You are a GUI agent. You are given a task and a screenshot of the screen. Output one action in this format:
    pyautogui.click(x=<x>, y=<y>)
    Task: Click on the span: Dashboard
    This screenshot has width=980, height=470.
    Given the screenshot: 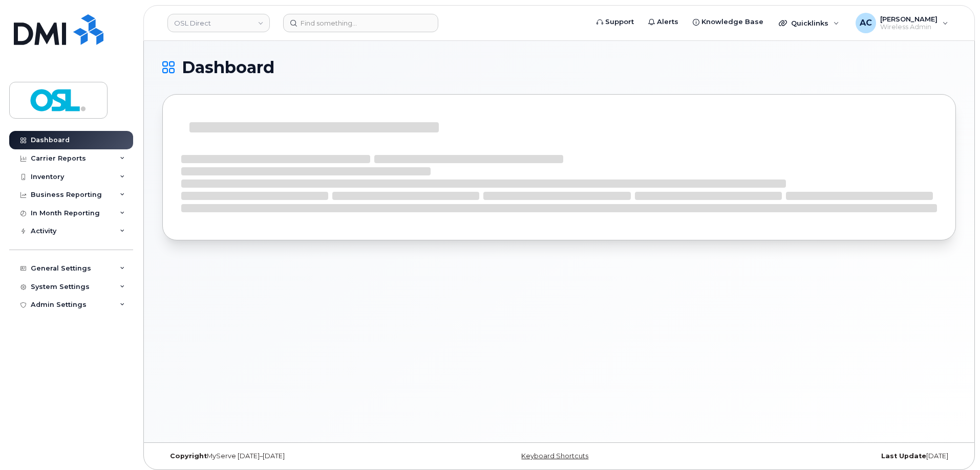 What is the action you would take?
    pyautogui.click(x=228, y=67)
    